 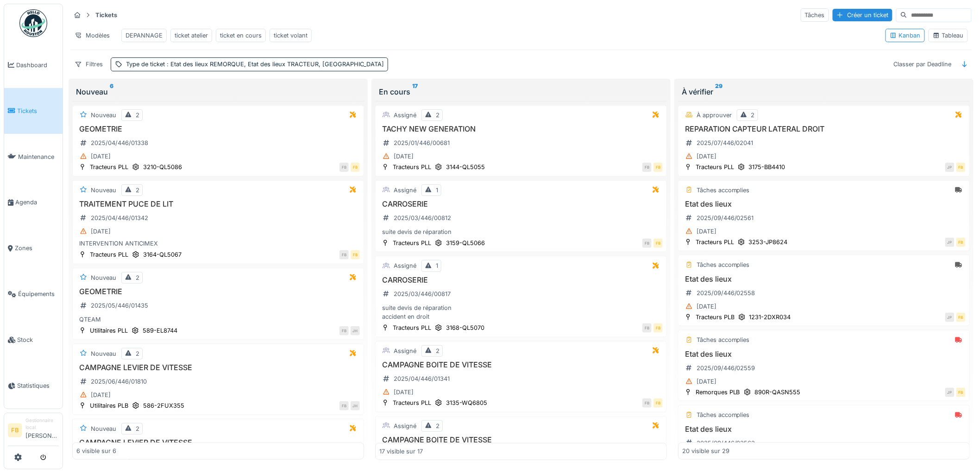 I want to click on a: Équipements, so click(x=33, y=294).